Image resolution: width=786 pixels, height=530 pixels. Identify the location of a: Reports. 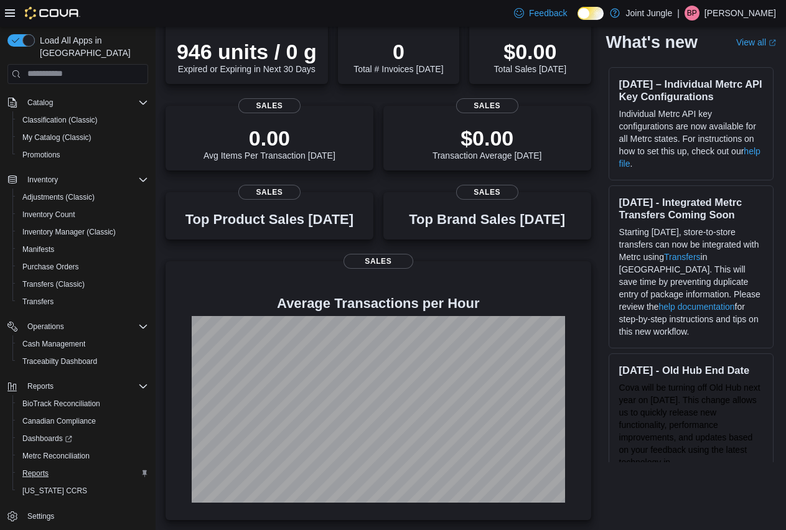
(35, 474).